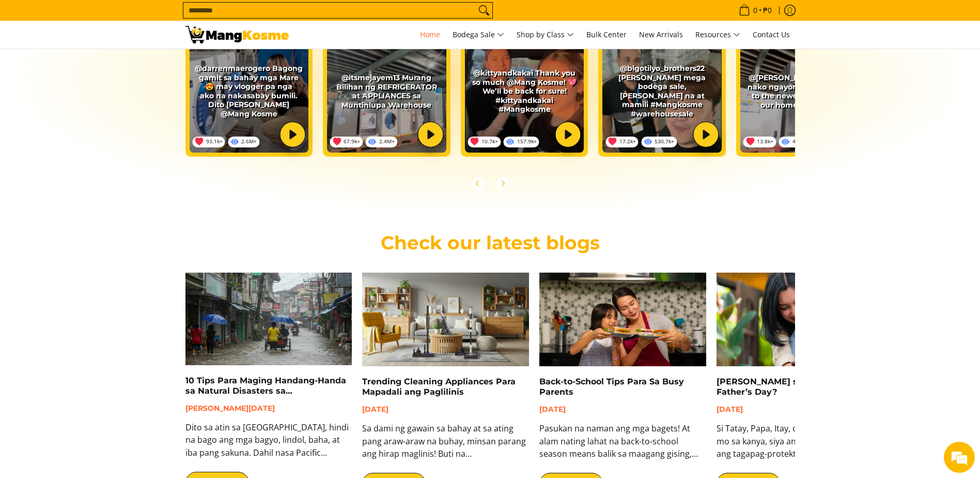 The height and width of the screenshot is (478, 980). I want to click on span: Shop by Class, so click(545, 34).